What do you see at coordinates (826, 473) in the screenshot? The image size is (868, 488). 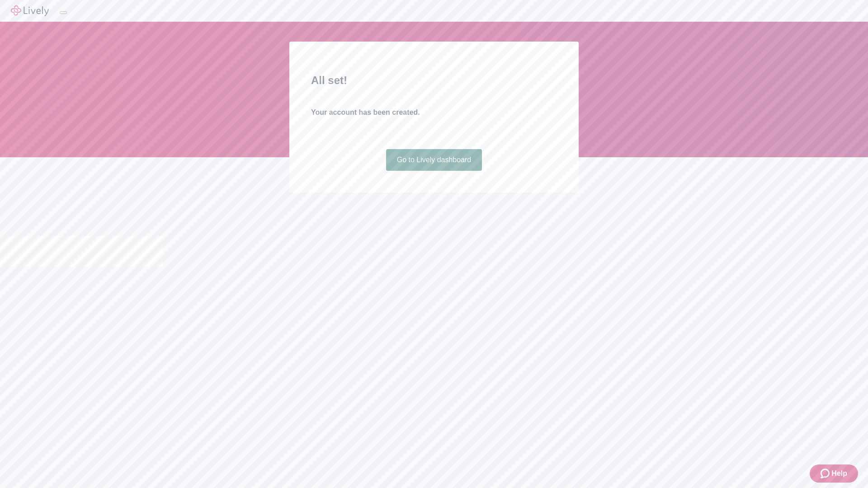 I see `svg: Zendesk support icon` at bounding box center [826, 473].